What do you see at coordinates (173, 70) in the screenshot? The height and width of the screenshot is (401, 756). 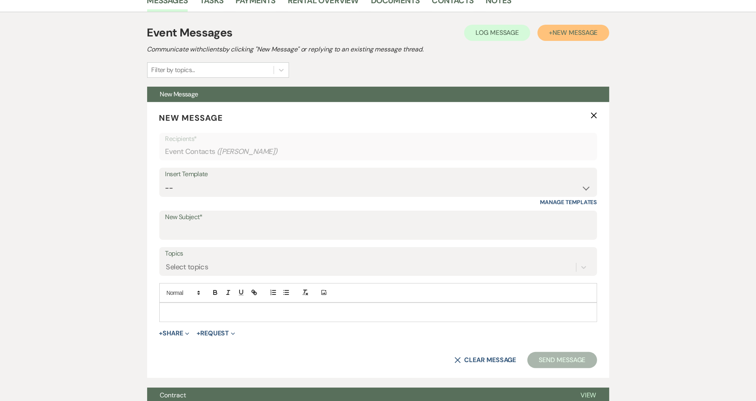 I see `div: Filter by topics...` at bounding box center [173, 70].